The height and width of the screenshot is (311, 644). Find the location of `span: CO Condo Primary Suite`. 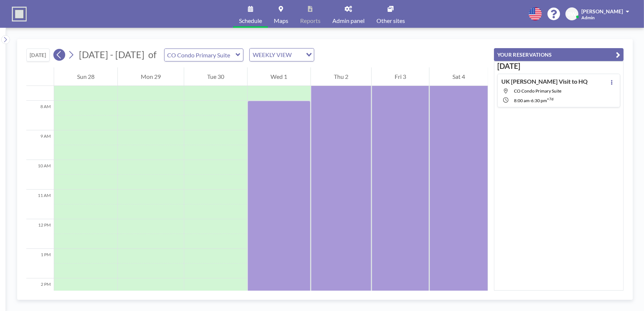

span: CO Condo Primary Suite is located at coordinates (538, 90).